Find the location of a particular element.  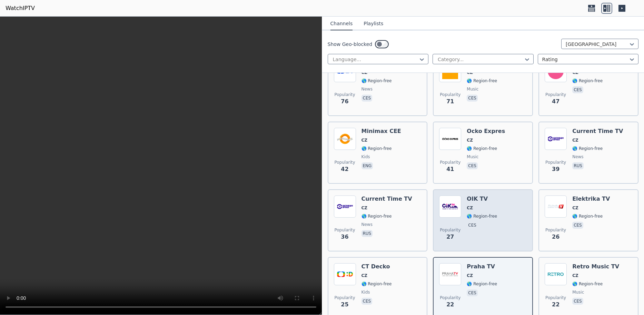

span: 41 is located at coordinates (450, 169).